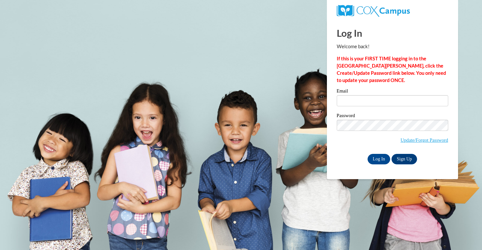  Describe the element at coordinates (379, 159) in the screenshot. I see `input: Log In` at that location.